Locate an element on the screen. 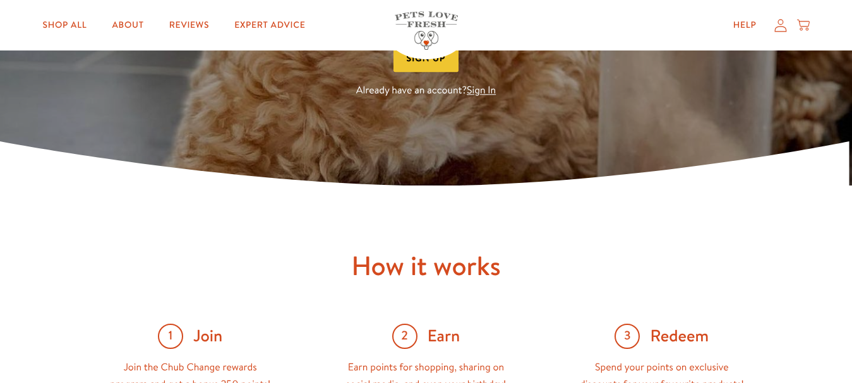 This screenshot has height=383, width=852. a: Shop All is located at coordinates (64, 25).